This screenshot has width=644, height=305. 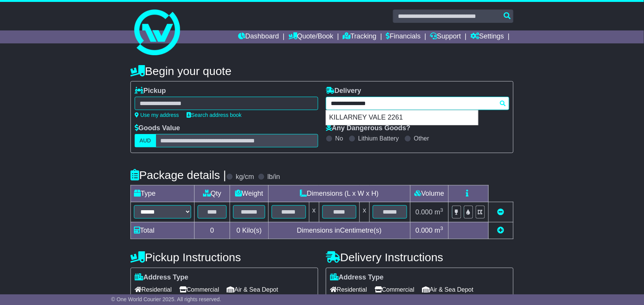 What do you see at coordinates (150, 91) in the screenshot?
I see `label: Pickup` at bounding box center [150, 91].